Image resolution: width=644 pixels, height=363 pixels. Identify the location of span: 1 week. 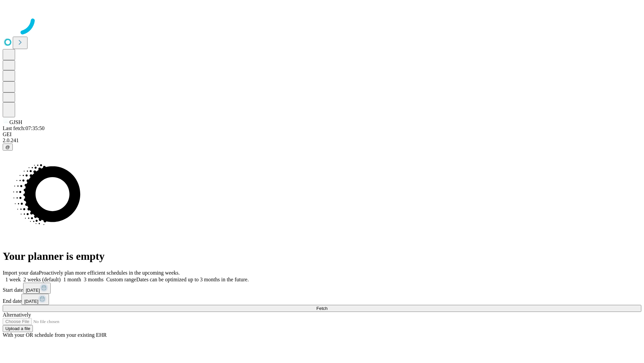
(13, 279).